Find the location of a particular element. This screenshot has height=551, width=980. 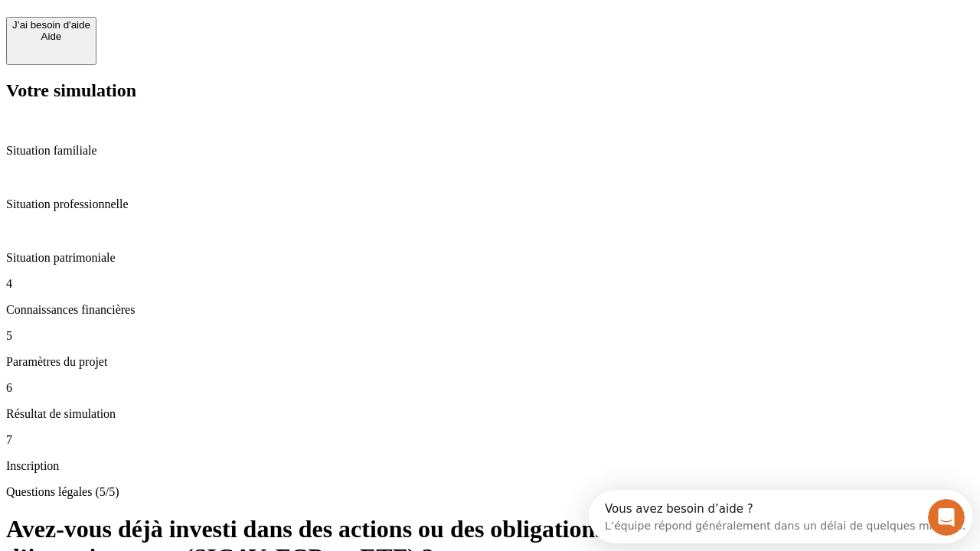

div: Ouvrir le Messenger Intercom is located at coordinates (213, 27).